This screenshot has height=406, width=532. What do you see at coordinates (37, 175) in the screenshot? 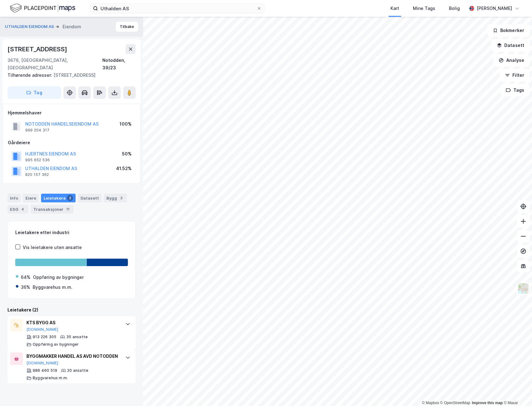
I see `div: 820 157 362` at bounding box center [37, 175].